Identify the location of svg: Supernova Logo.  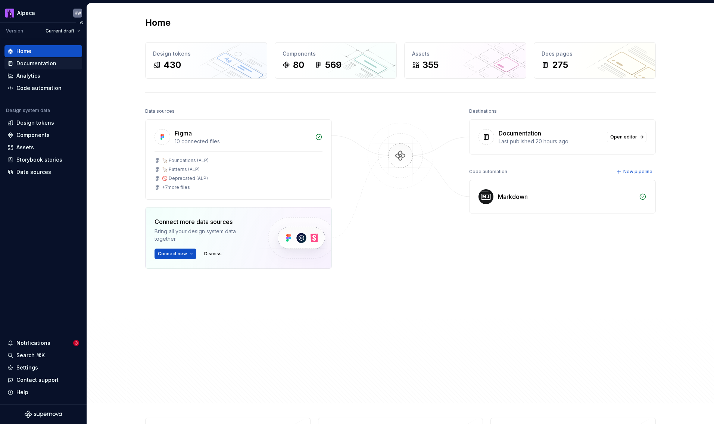
(43, 414).